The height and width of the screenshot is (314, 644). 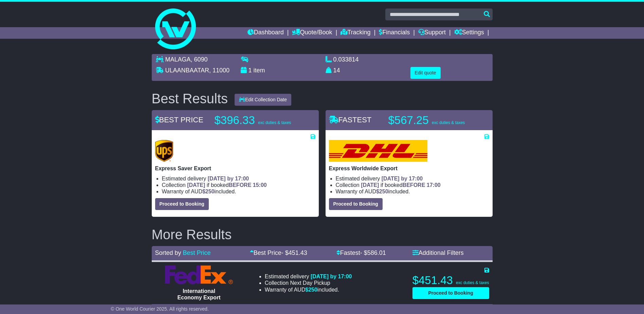 What do you see at coordinates (350, 120) in the screenshot?
I see `span: FASTEST` at bounding box center [350, 120].